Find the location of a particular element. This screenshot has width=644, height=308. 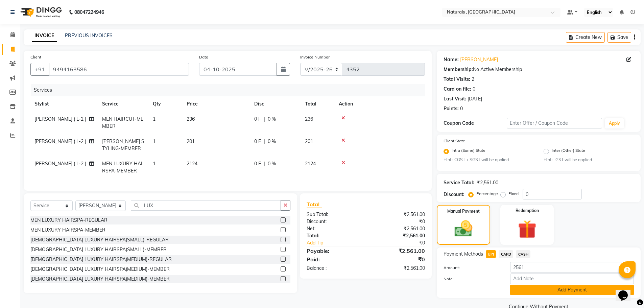

button: Save is located at coordinates (619, 37).